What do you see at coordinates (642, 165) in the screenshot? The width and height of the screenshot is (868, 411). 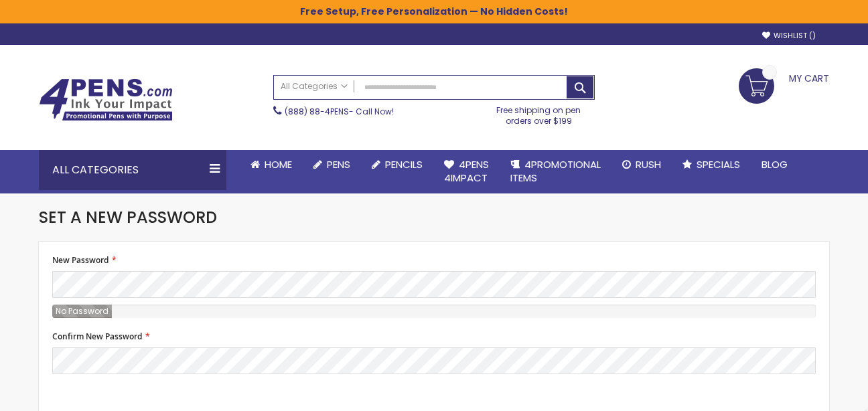 I see `a: Rush` at bounding box center [642, 165].